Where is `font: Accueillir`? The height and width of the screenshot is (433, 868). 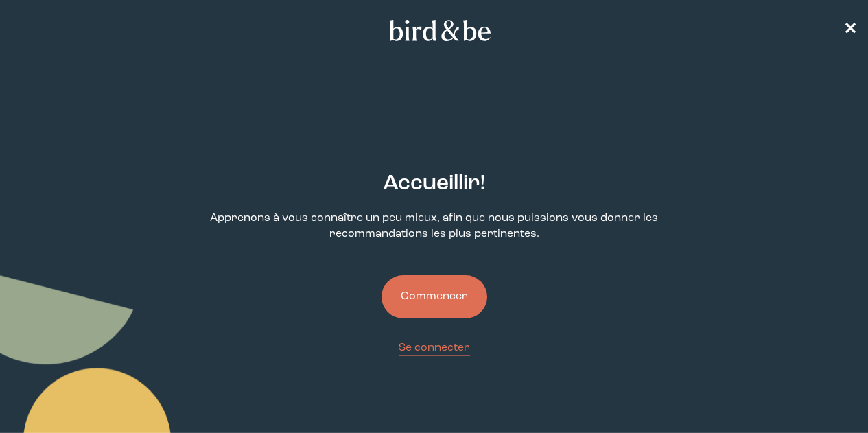 font: Accueillir is located at coordinates (432, 184).